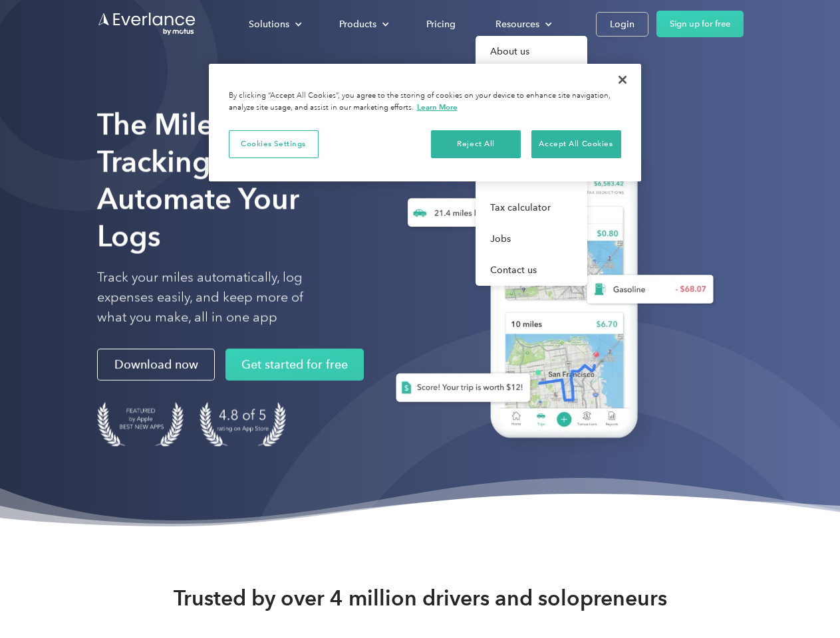 Image resolution: width=840 pixels, height=638 pixels. Describe the element at coordinates (531, 160) in the screenshot. I see `nav: Resources` at that location.